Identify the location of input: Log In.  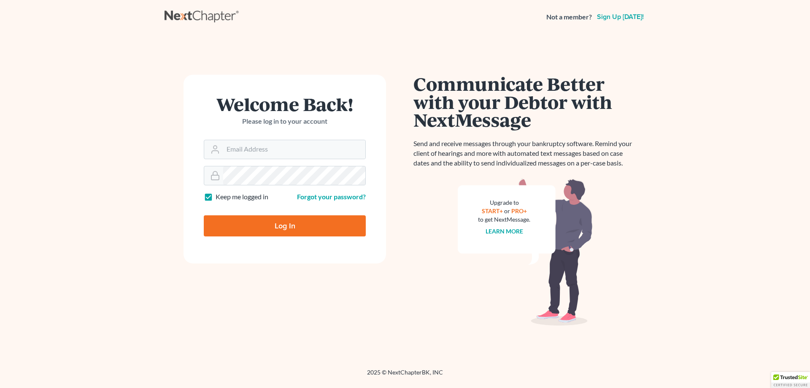
(285, 226).